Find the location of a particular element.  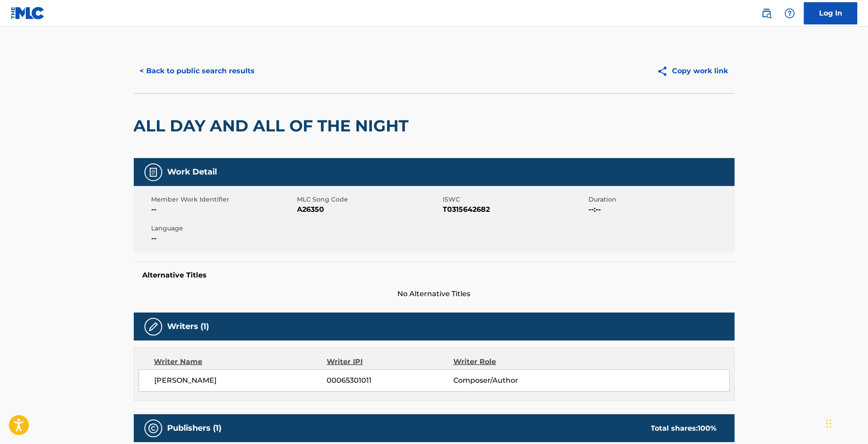

div: Chat Widget is located at coordinates (846, 423).